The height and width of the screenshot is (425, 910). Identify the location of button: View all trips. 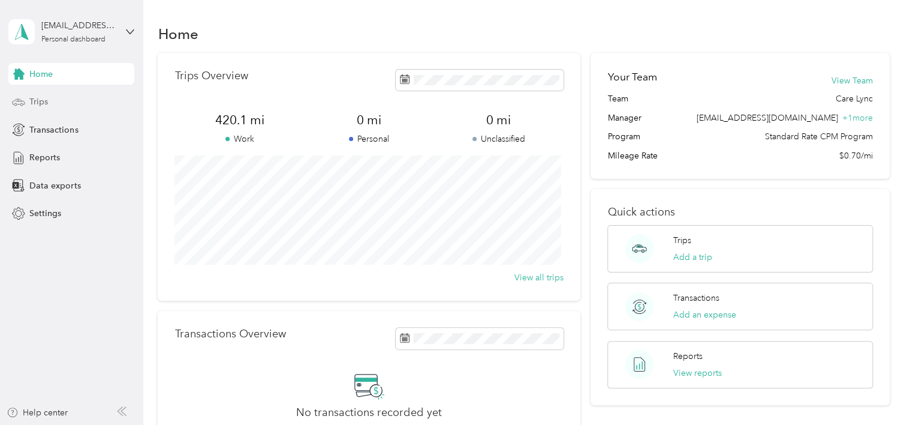
(539, 277).